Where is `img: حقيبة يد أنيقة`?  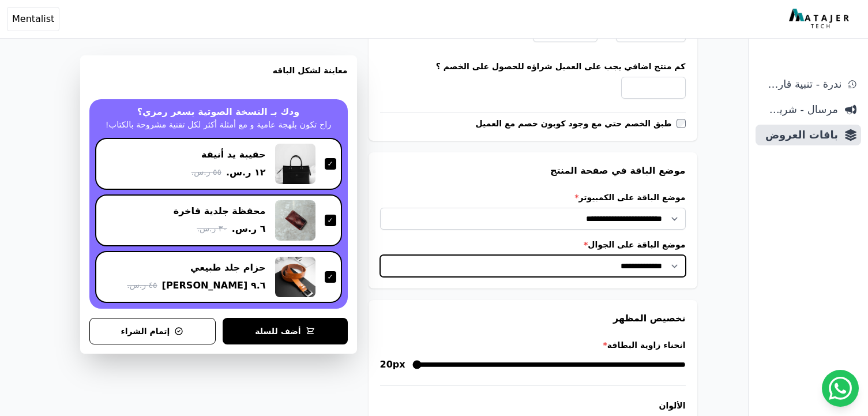
img: حقيبة يد أنيقة is located at coordinates (295, 163).